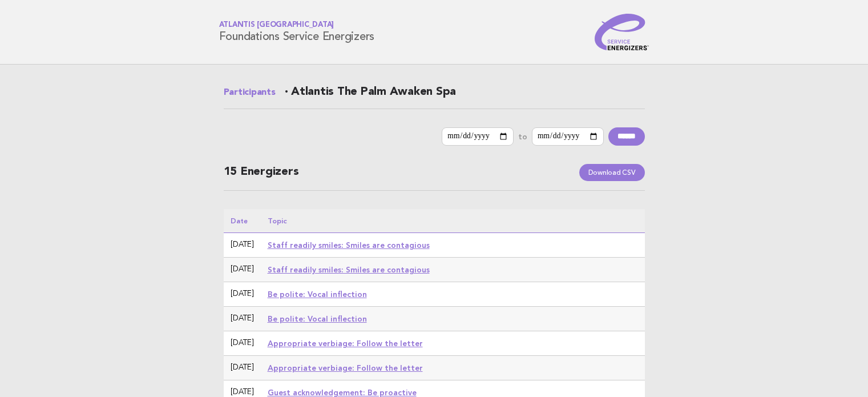 This screenshot has height=397, width=868. What do you see at coordinates (242, 221) in the screenshot?
I see `th: Date` at bounding box center [242, 221].